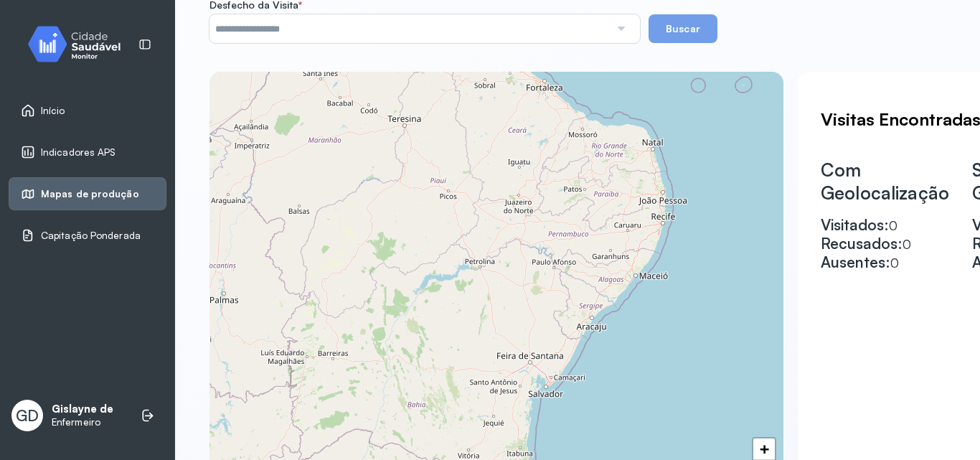  I want to click on img: monitor.svg, so click(80, 44).